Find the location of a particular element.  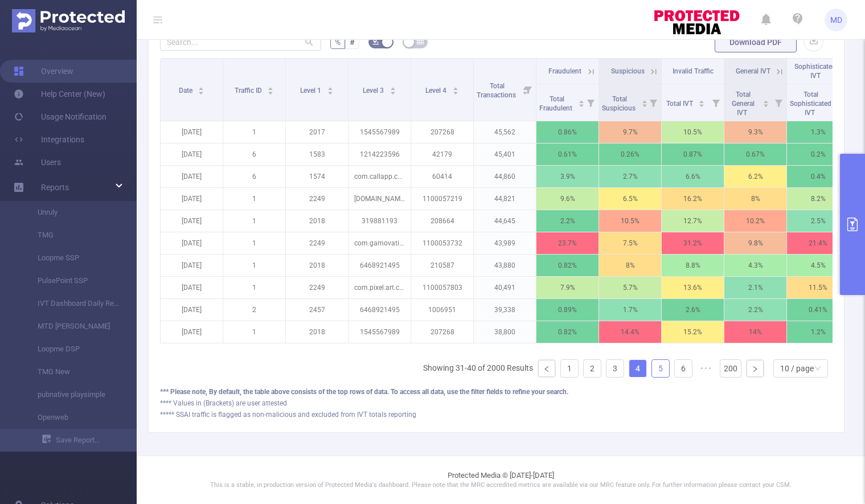

p: 1100057219 is located at coordinates (442, 199).